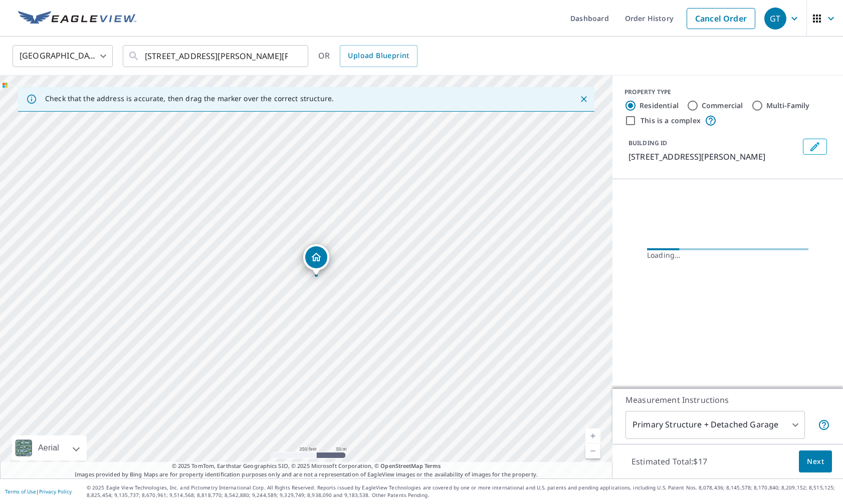 The width and height of the screenshot is (843, 504). I want to click on input: Search by address or latitude-longitude, so click(216, 56).